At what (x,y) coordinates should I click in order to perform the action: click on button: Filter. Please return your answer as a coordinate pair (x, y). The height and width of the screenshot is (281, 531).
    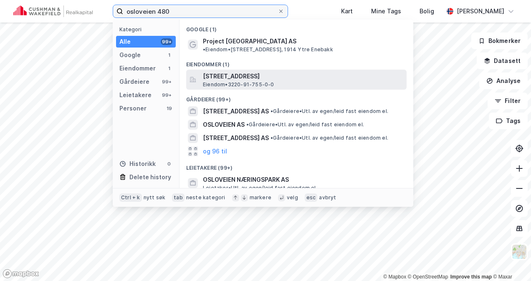
    Looking at the image, I should click on (508, 101).